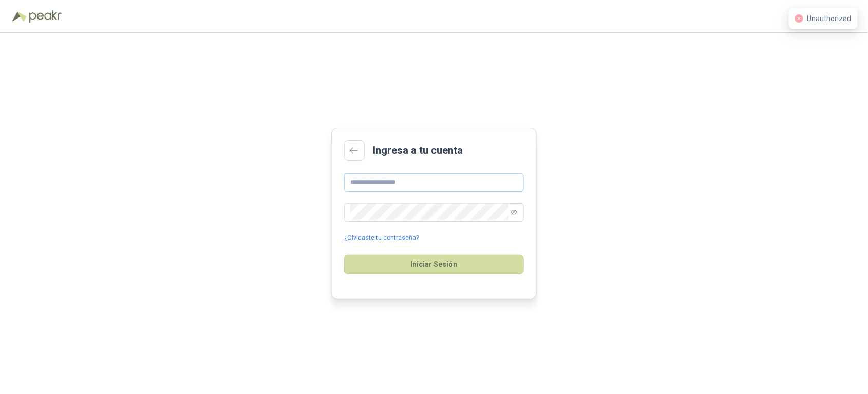 The width and height of the screenshot is (868, 394). I want to click on span: Unauthorized, so click(829, 19).